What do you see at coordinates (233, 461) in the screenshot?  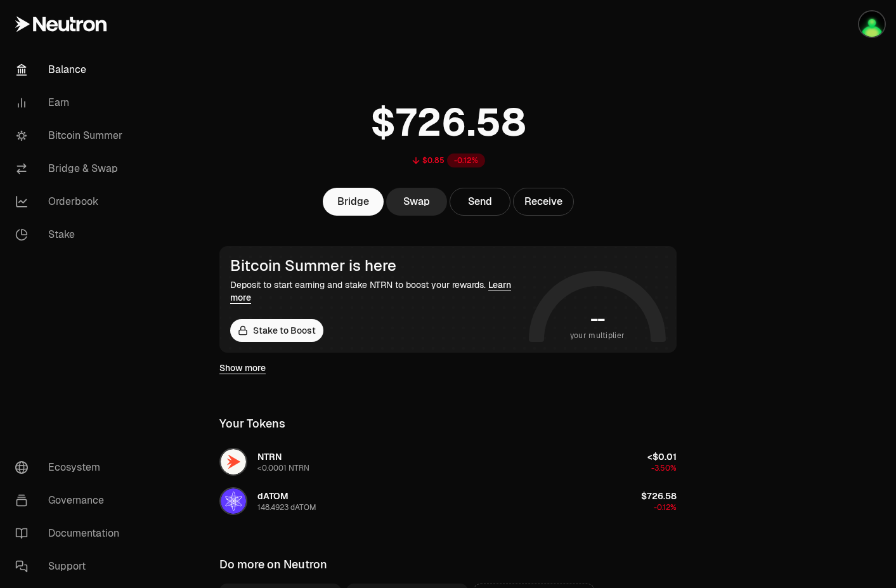 I see `img: NTRN Logo` at bounding box center [233, 461].